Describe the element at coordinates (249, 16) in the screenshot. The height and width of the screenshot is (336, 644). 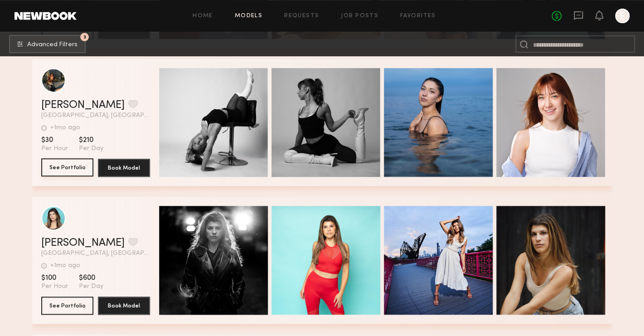
I see `a: Models` at that location.